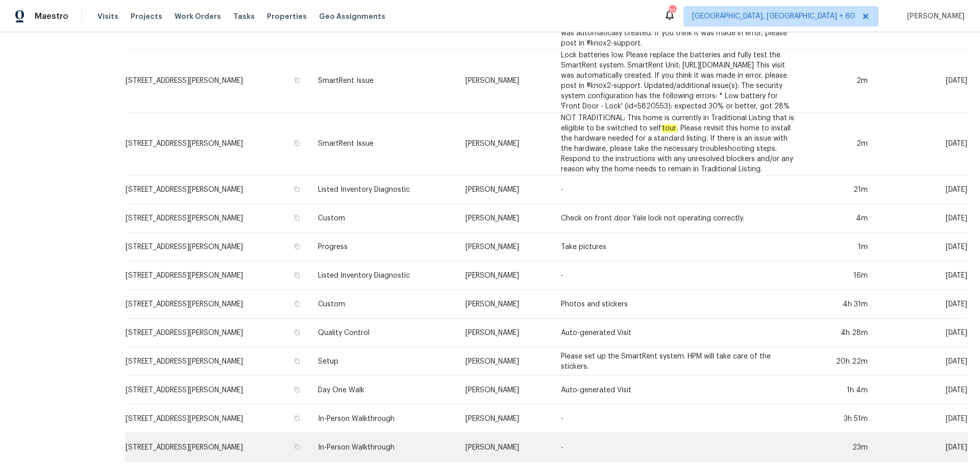 Image resolution: width=980 pixels, height=470 pixels. Describe the element at coordinates (841, 362) in the screenshot. I see `td: 20h 22m` at that location.